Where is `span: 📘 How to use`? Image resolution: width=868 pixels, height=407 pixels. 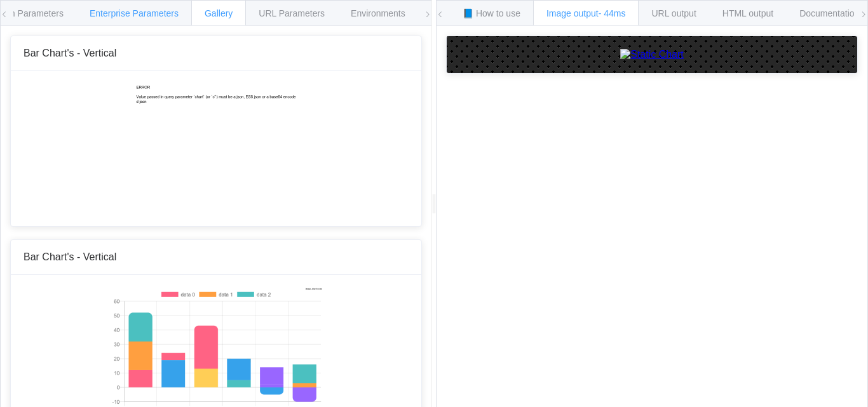
span: 📘 How to use is located at coordinates (491, 14).